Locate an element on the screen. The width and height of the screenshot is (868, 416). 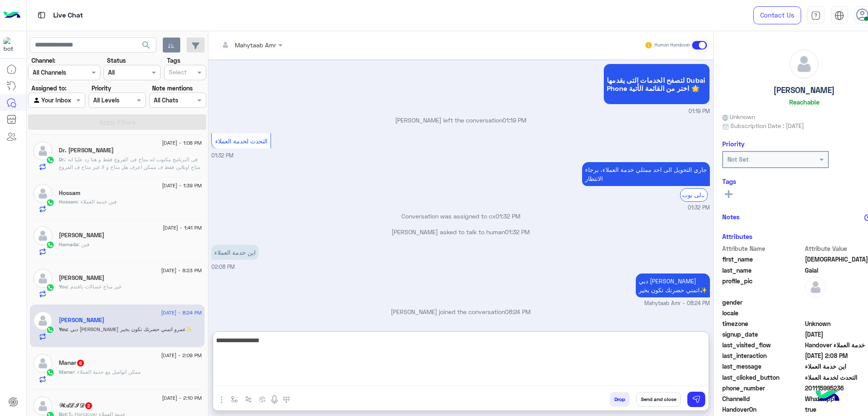
span: فين is located at coordinates (84, 244).